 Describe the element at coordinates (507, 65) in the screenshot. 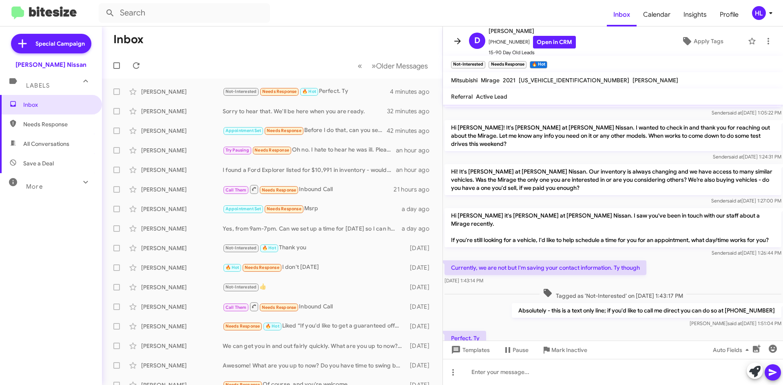

I see `small: Needs Response` at that location.